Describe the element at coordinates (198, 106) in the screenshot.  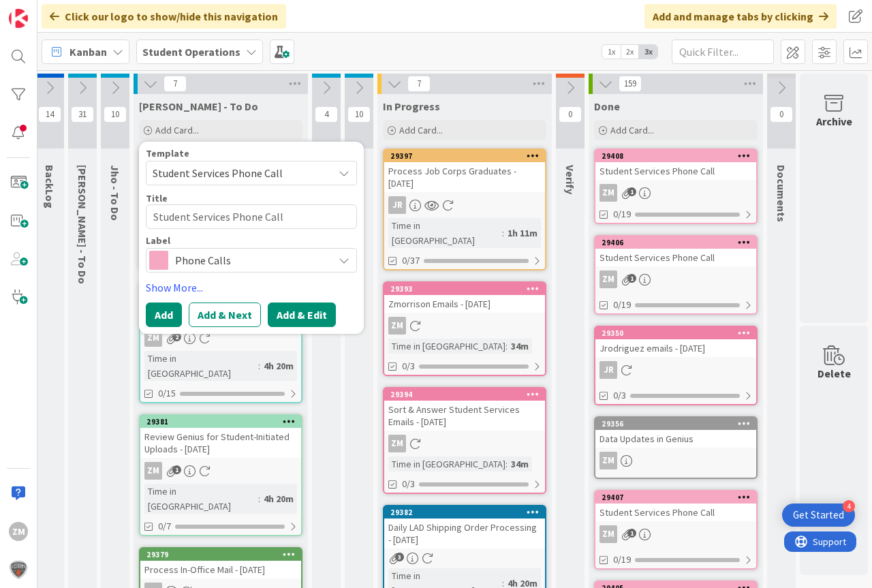
I see `span: Zaida - To Do` at that location.